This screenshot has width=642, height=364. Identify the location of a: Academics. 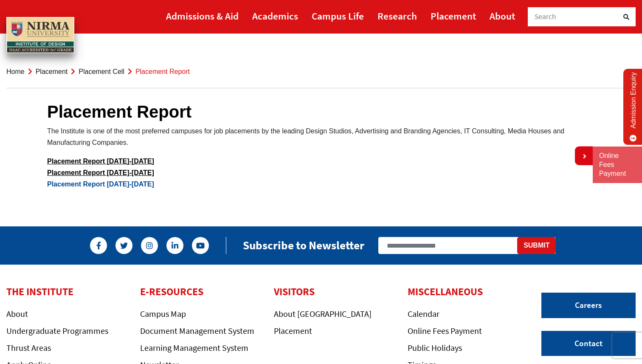
(276, 16).